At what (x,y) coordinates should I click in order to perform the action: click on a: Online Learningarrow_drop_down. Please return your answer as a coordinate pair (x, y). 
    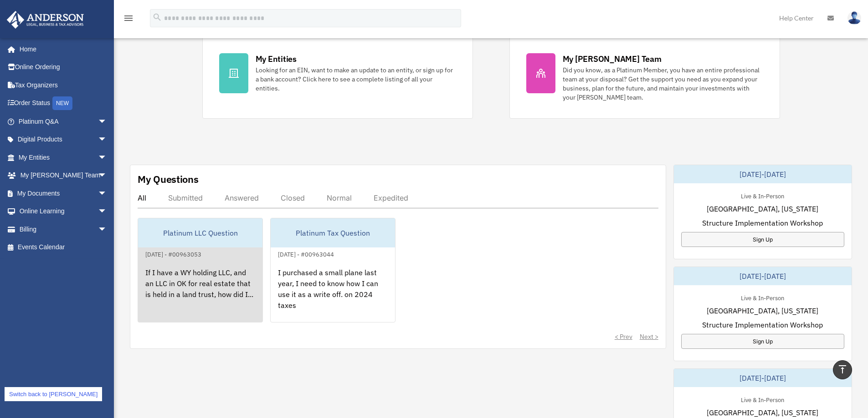
    Looking at the image, I should click on (63, 212).